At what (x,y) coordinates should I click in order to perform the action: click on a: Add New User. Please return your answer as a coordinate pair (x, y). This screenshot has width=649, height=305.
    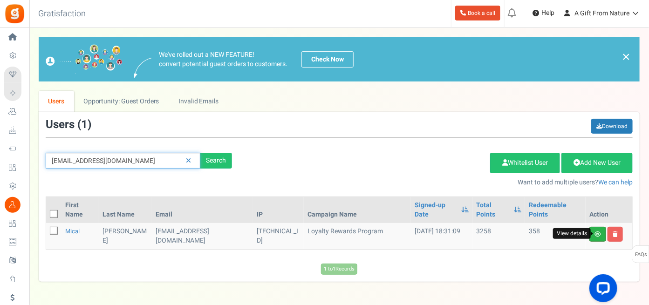
    Looking at the image, I should click on (597, 163).